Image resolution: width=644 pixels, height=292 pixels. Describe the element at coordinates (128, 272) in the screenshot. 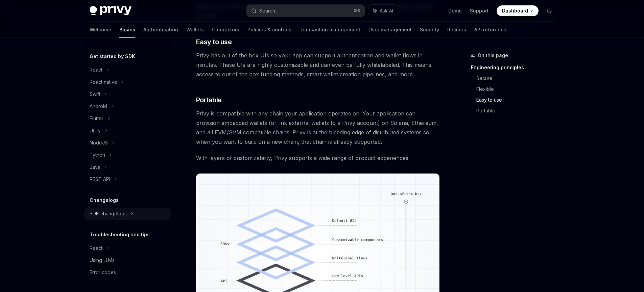

I see `a: Error codes` at that location.